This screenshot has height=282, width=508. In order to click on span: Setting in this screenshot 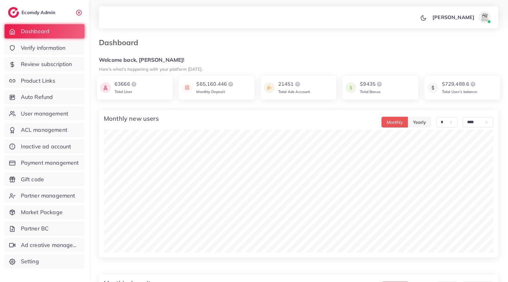, I will do `click(30, 261)`.